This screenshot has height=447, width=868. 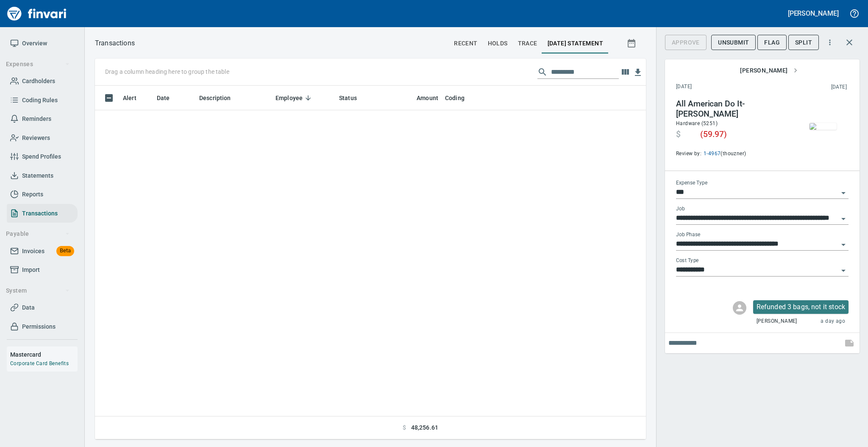 What do you see at coordinates (115, 43) in the screenshot?
I see `p: Transactions` at bounding box center [115, 43].